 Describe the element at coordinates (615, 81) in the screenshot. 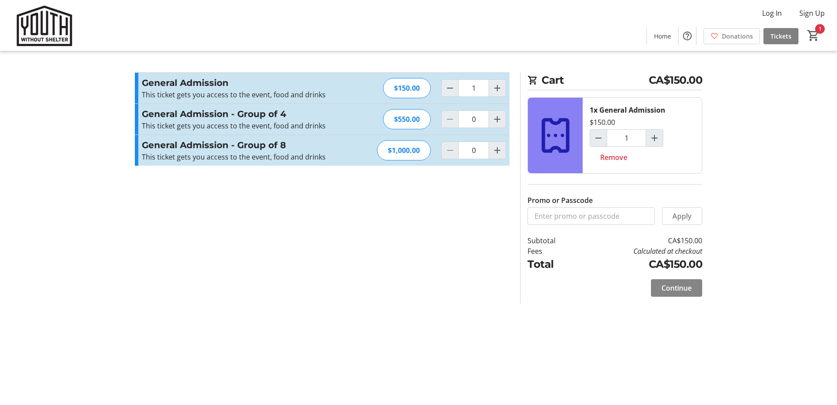

I see `h2: Cart` at that location.